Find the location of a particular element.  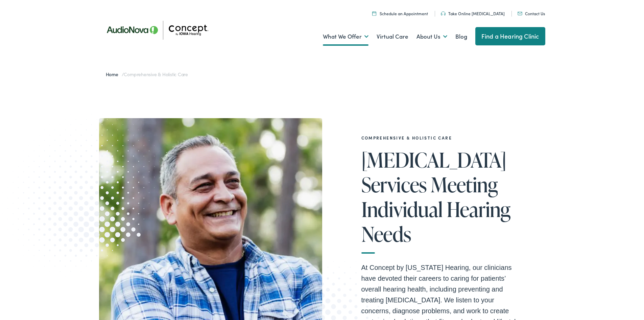

a: Schedule an Appointment is located at coordinates (400, 13).